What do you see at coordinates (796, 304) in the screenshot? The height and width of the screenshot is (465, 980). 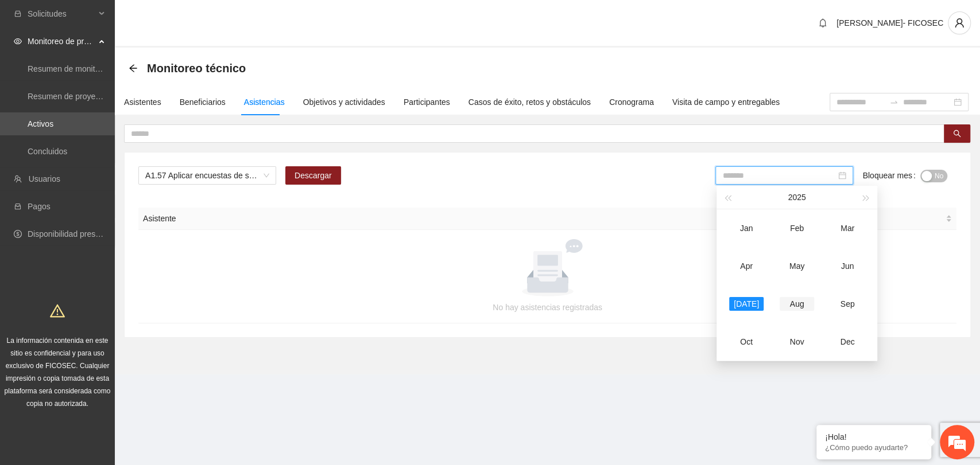 I see `div: Aug` at bounding box center [796, 304].